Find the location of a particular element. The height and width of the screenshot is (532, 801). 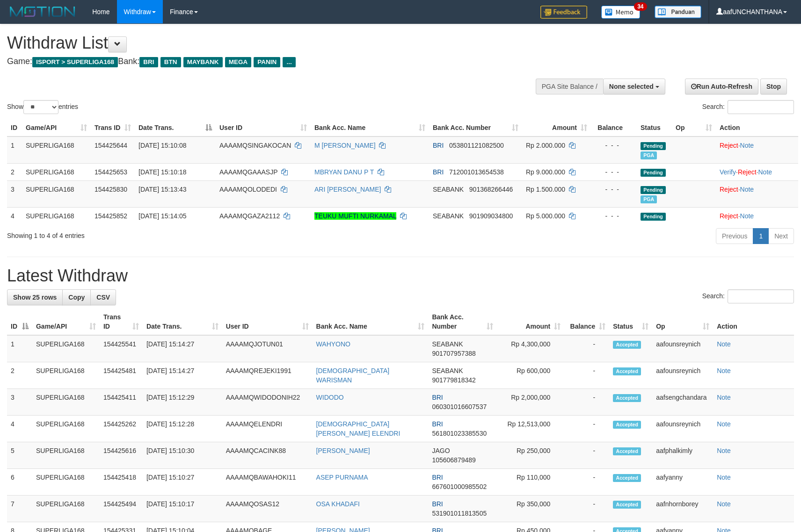

td: AAAAMQREJEKI1991 is located at coordinates (267, 375).